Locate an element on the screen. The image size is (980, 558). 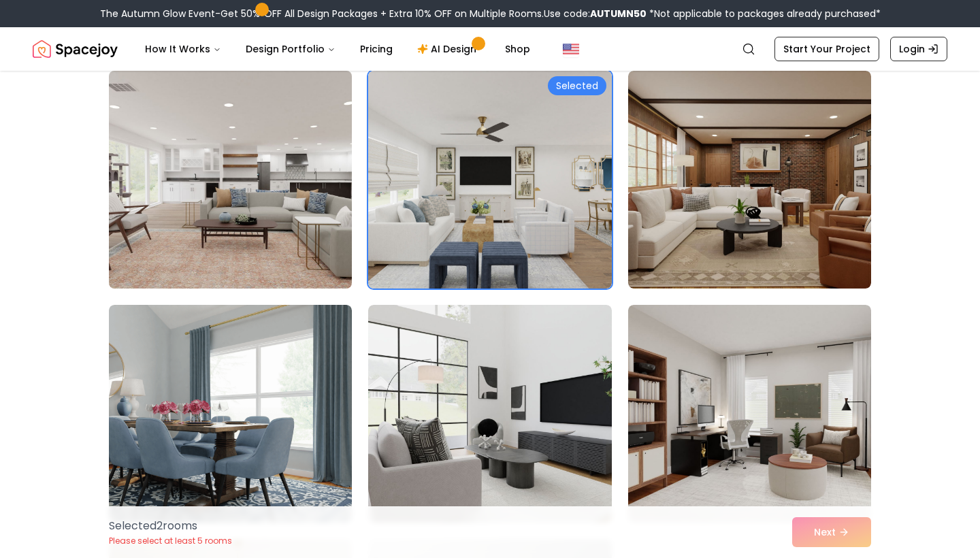
button: Design Portfolio is located at coordinates (290, 49).